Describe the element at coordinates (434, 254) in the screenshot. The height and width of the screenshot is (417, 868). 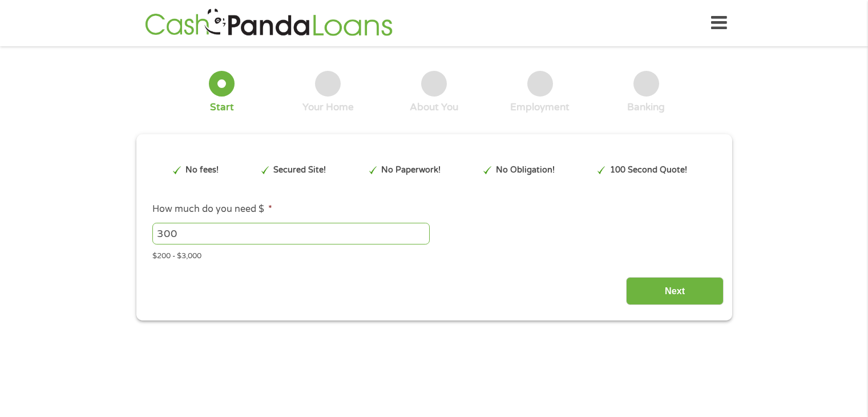
I see `div: $200 - $3,000` at that location.